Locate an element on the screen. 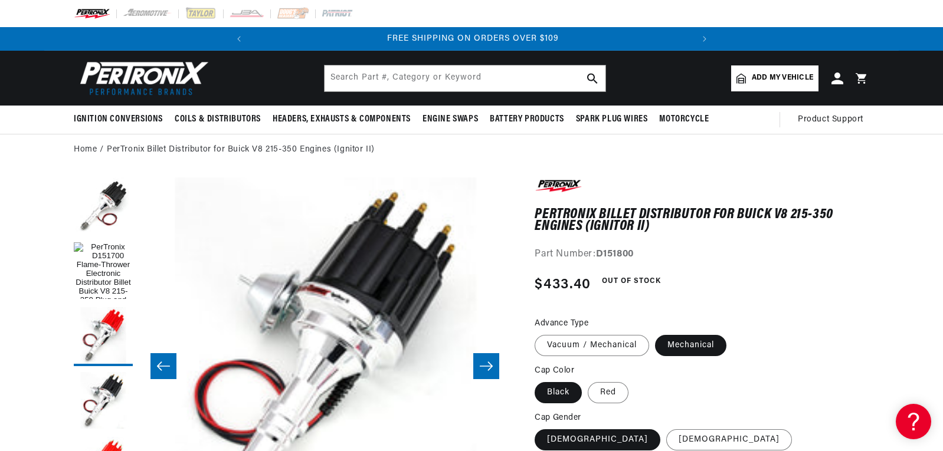 Image resolution: width=943 pixels, height=451 pixels. label: Red is located at coordinates (608, 393).